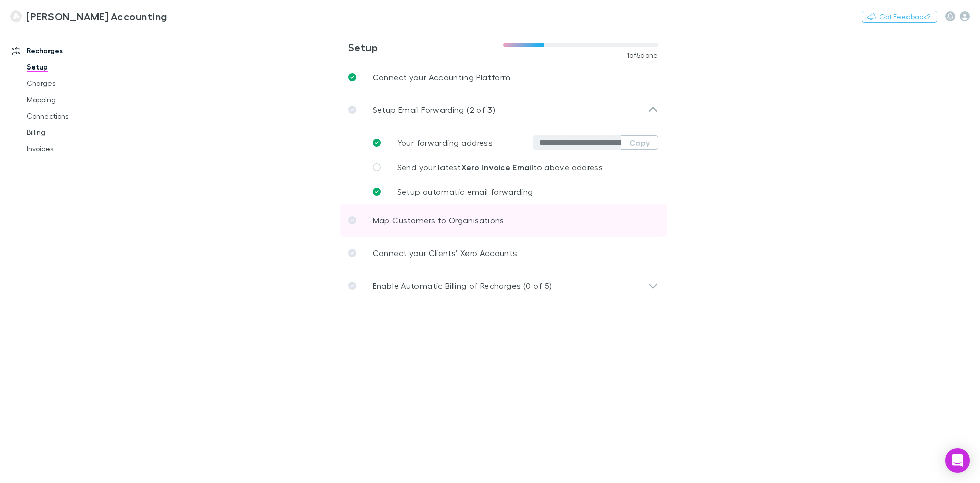 The width and height of the screenshot is (980, 483). I want to click on div: Open Intercom Messenger, so click(958, 460).